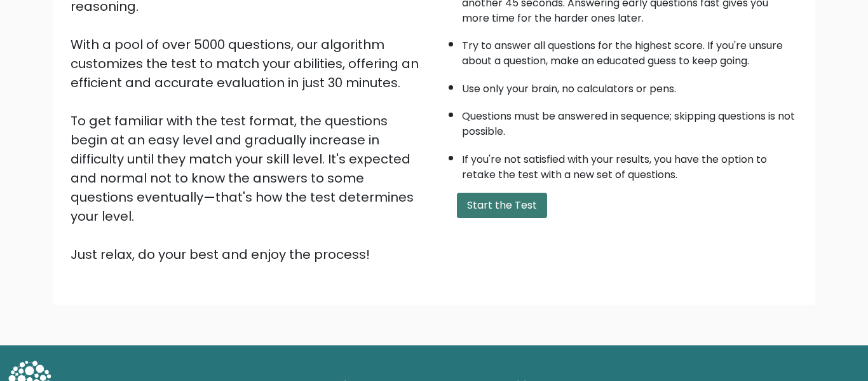 The image size is (868, 381). I want to click on button: Start the Test, so click(502, 205).